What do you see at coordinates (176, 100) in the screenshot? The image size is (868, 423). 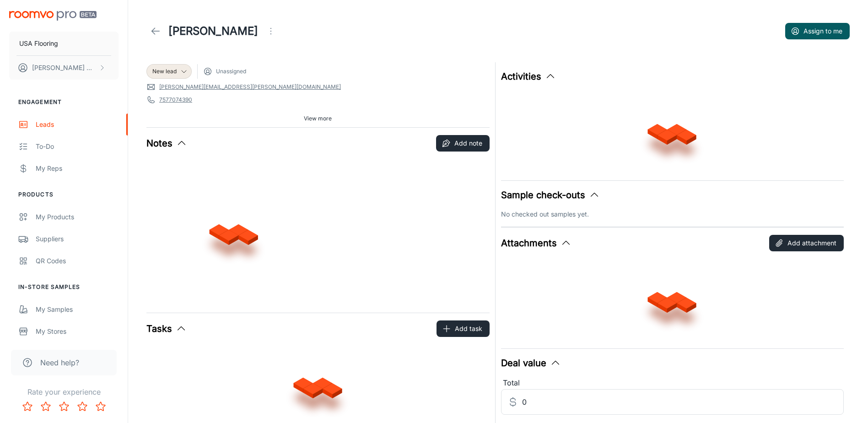 I see `a: 7577074390` at bounding box center [176, 100].